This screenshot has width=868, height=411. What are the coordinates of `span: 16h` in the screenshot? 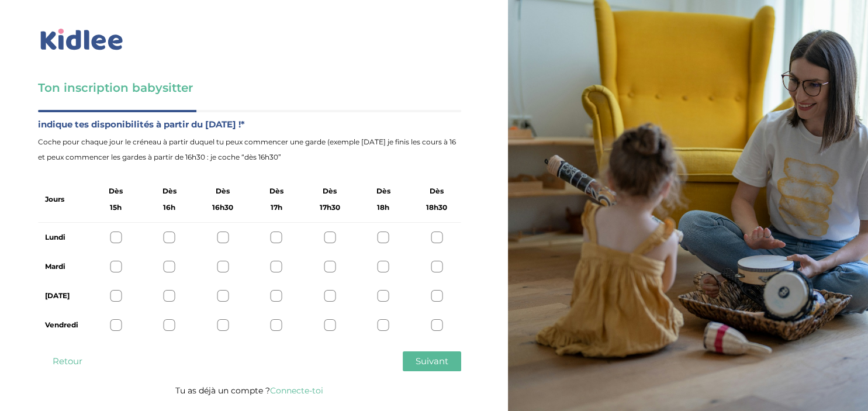 It's located at (169, 208).